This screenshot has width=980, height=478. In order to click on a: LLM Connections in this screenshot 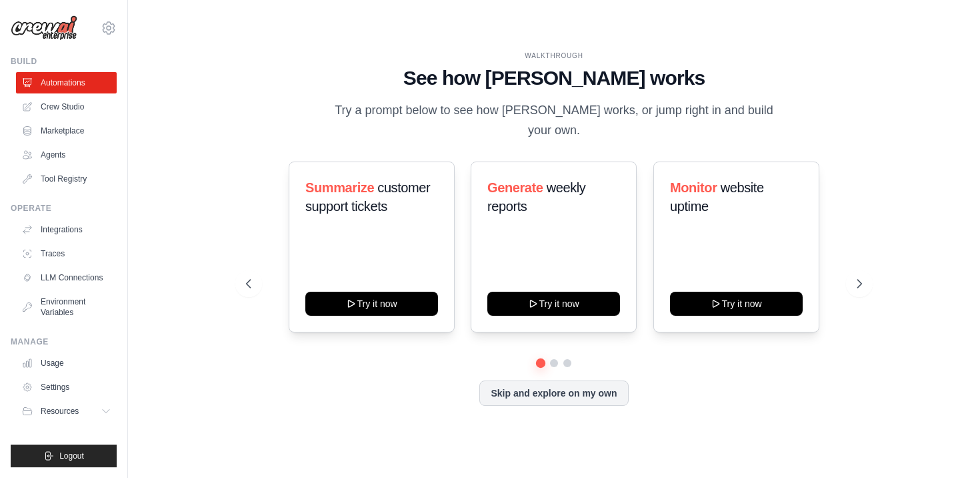, I will do `click(66, 278)`.